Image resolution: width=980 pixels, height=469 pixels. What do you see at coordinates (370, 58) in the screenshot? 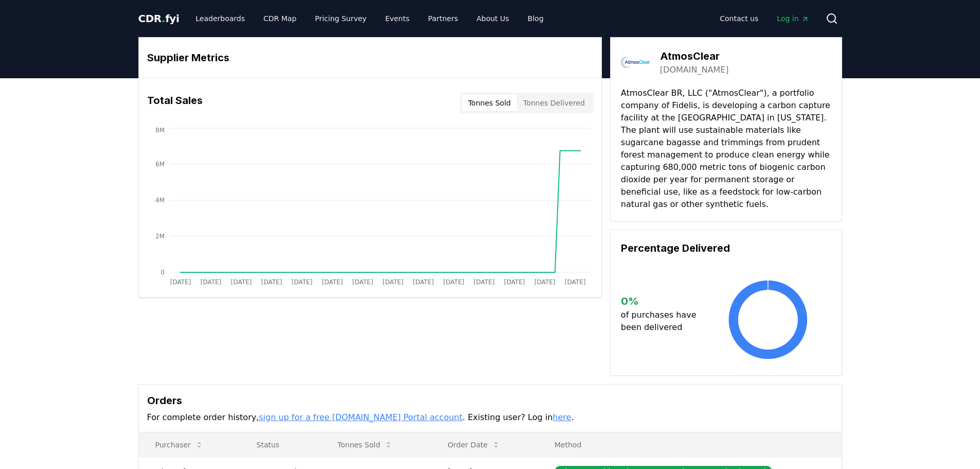
I see `h3: Supplier Metrics` at bounding box center [370, 58].